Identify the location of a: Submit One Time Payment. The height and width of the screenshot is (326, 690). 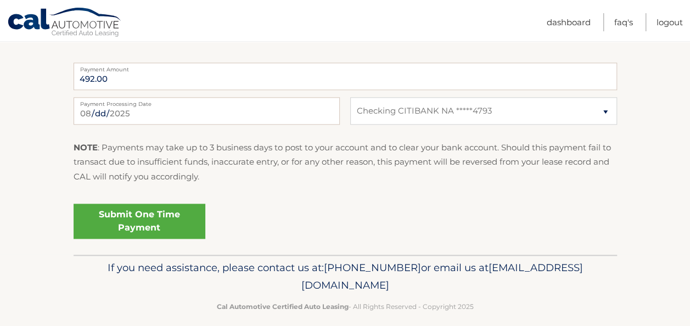
(139, 221).